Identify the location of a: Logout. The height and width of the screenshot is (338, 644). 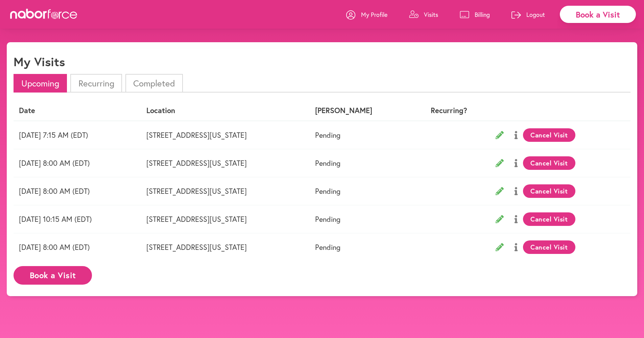
(528, 15).